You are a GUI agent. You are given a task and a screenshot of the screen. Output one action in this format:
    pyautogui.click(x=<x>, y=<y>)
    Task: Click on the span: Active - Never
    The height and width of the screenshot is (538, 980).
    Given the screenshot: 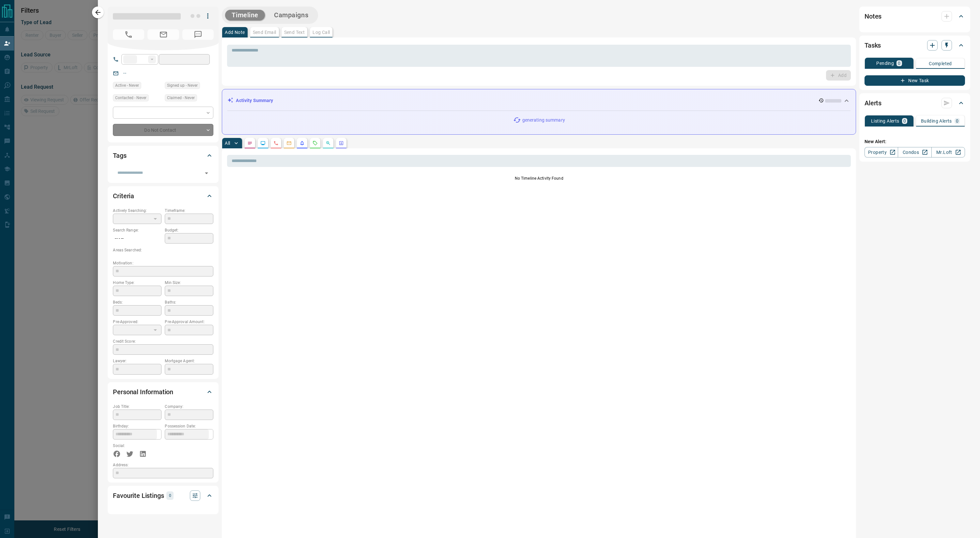 What is the action you would take?
    pyautogui.click(x=127, y=86)
    